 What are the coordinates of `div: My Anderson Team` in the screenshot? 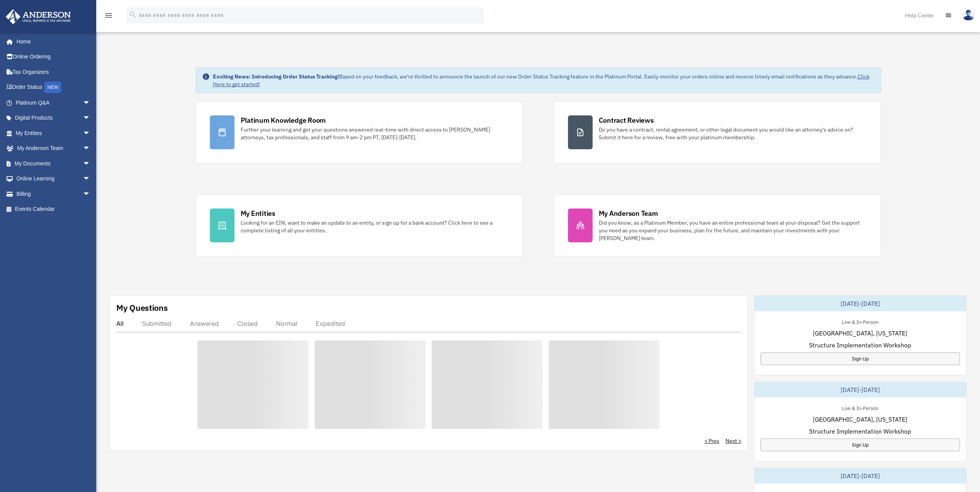 It's located at (628, 213).